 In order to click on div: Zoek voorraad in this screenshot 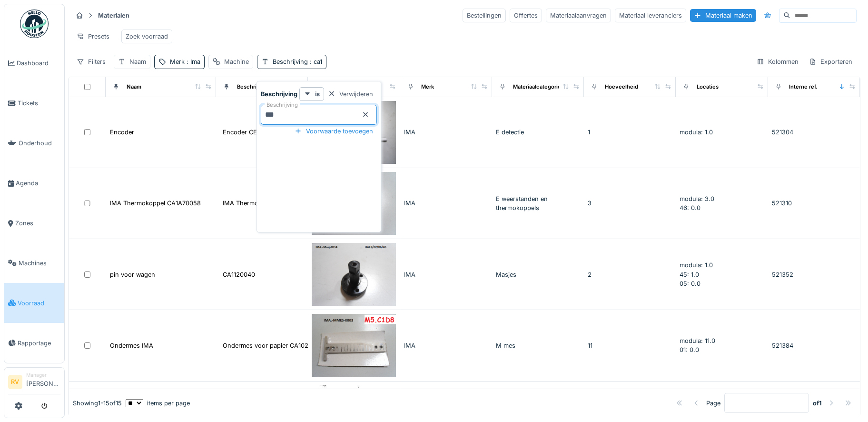, I will do `click(147, 36)`.